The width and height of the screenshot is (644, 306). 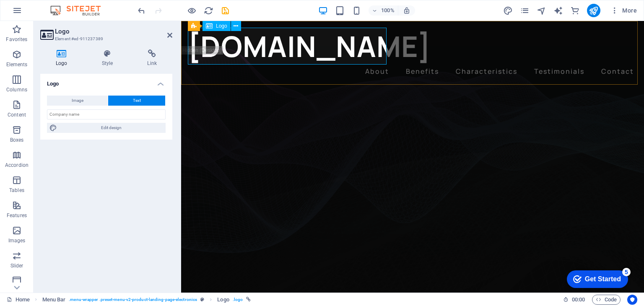 I want to click on span: Code, so click(x=606, y=300).